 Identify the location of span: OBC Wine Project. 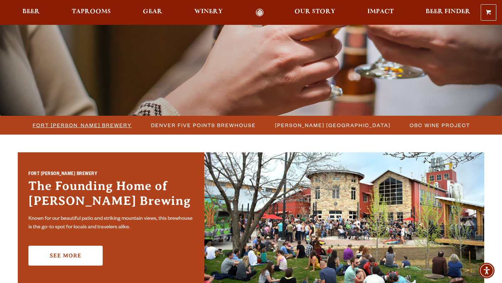
(440, 125).